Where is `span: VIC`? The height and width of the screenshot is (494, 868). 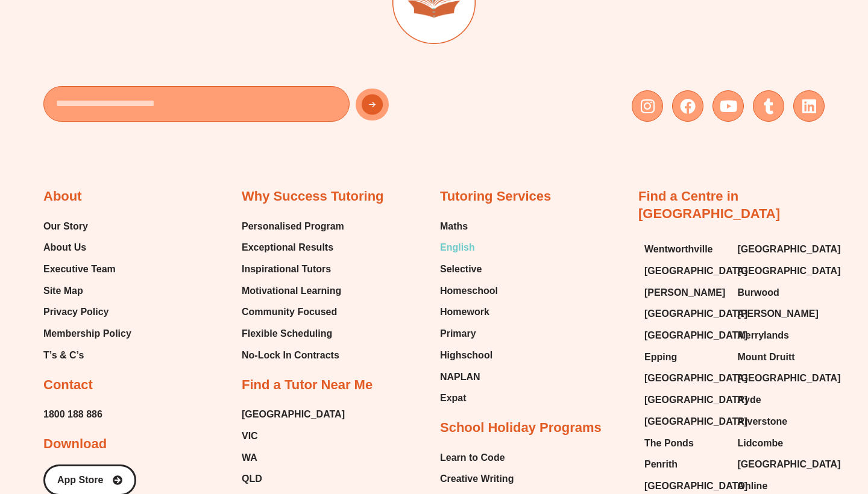 span: VIC is located at coordinates (250, 436).